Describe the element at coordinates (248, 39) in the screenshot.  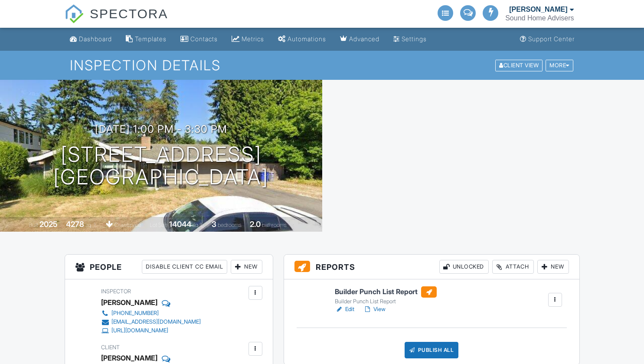
I see `a: Metrics` at that location.